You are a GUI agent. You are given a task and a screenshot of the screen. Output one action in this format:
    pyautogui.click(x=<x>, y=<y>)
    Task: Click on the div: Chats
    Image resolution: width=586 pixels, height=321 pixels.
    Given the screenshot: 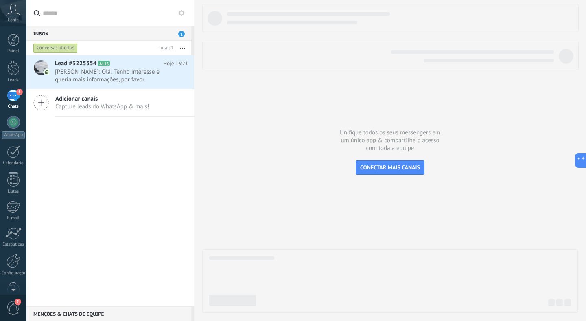 What is the action you would take?
    pyautogui.click(x=13, y=106)
    